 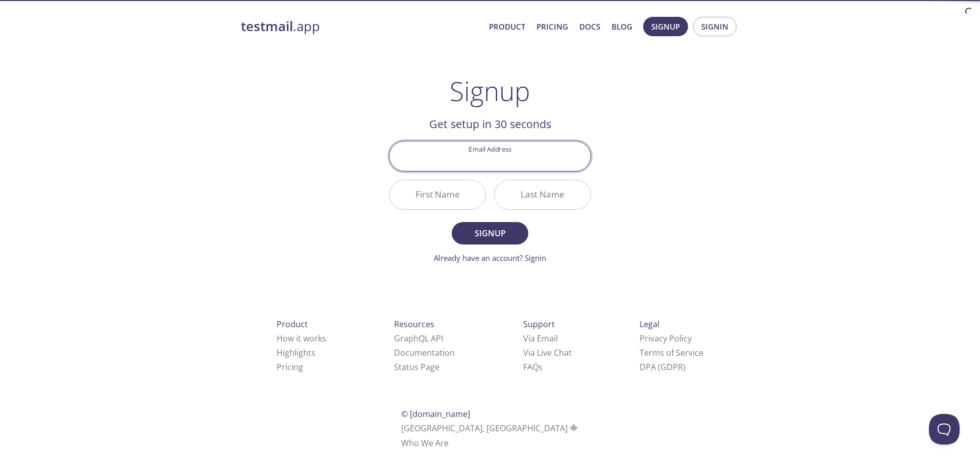 I want to click on a: Documentation, so click(x=424, y=352).